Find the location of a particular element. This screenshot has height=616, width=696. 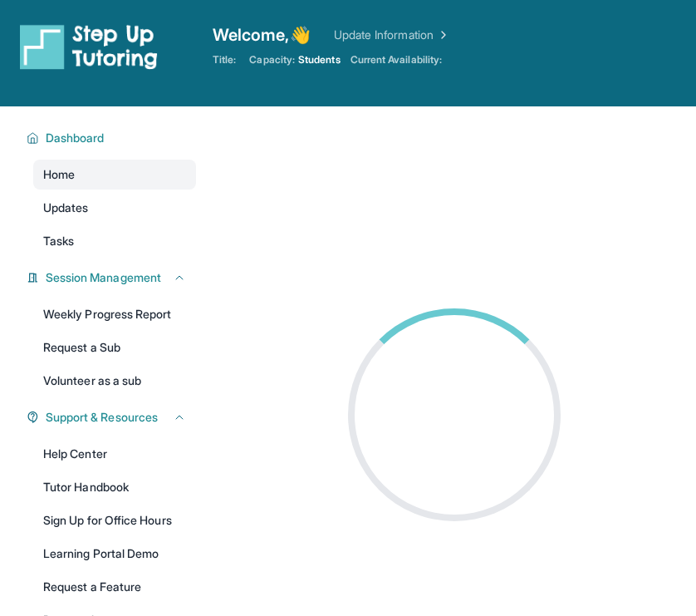

a: Home is located at coordinates (115, 174).